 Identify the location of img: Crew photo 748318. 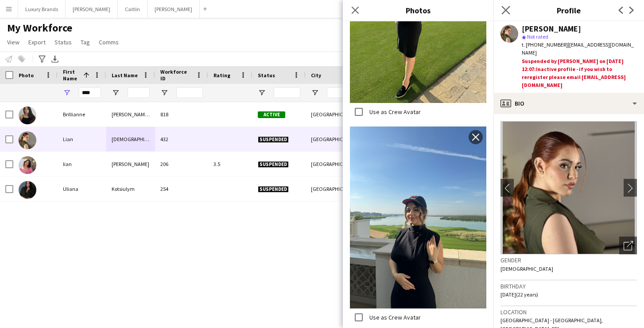
(418, 217).